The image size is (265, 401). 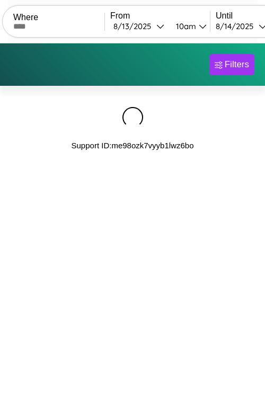 What do you see at coordinates (185, 26) in the screenshot?
I see `div: 10am` at bounding box center [185, 26].